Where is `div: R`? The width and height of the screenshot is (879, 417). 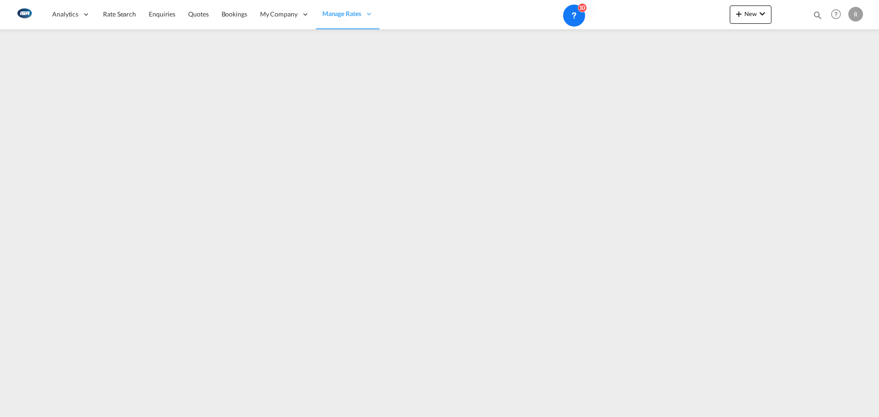 div: R is located at coordinates (856, 14).